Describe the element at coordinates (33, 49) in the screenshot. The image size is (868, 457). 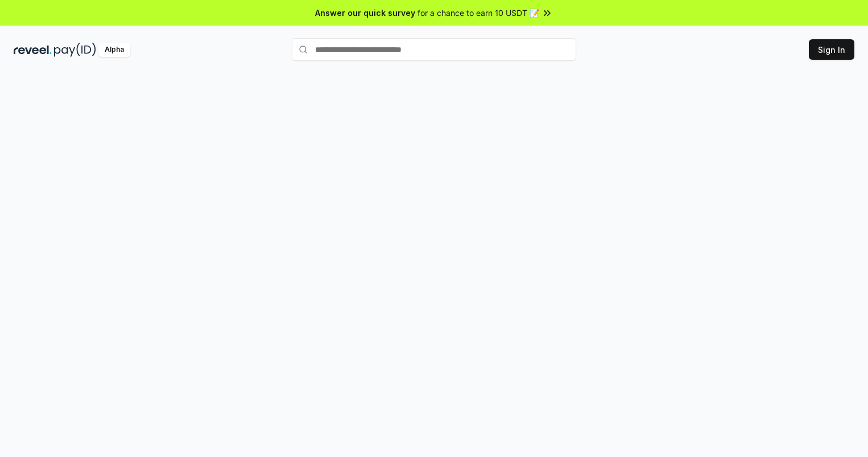
I see `img: reveel_dark` at that location.